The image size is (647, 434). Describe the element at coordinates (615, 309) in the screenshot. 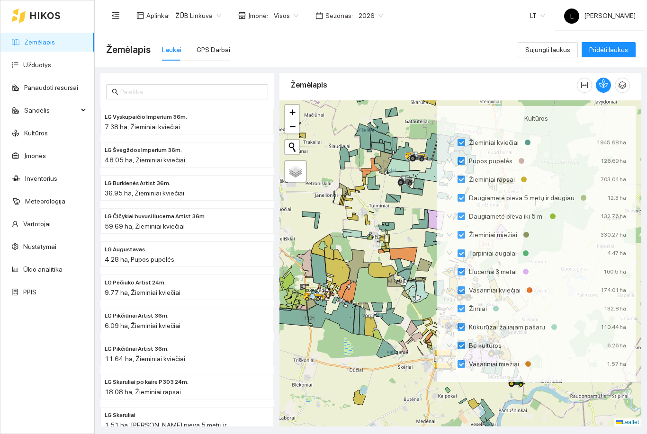

I see `div: 132.8 ha` at that location.